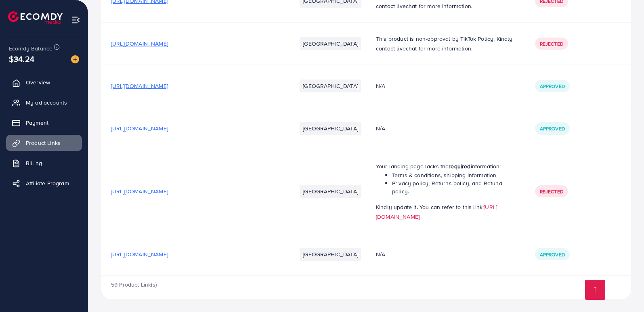 Image resolution: width=644 pixels, height=312 pixels. What do you see at coordinates (44, 123) in the screenshot?
I see `a: Payment` at bounding box center [44, 123].